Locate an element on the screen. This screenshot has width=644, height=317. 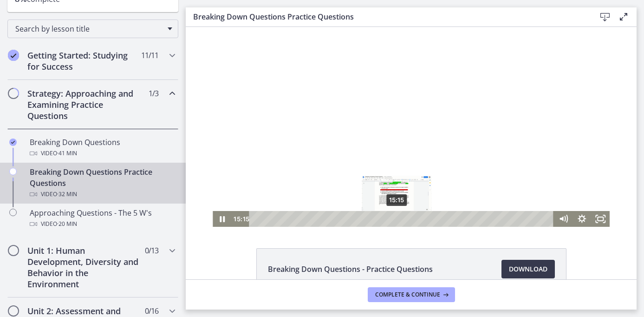
button: Fullscreen is located at coordinates (415, 192).